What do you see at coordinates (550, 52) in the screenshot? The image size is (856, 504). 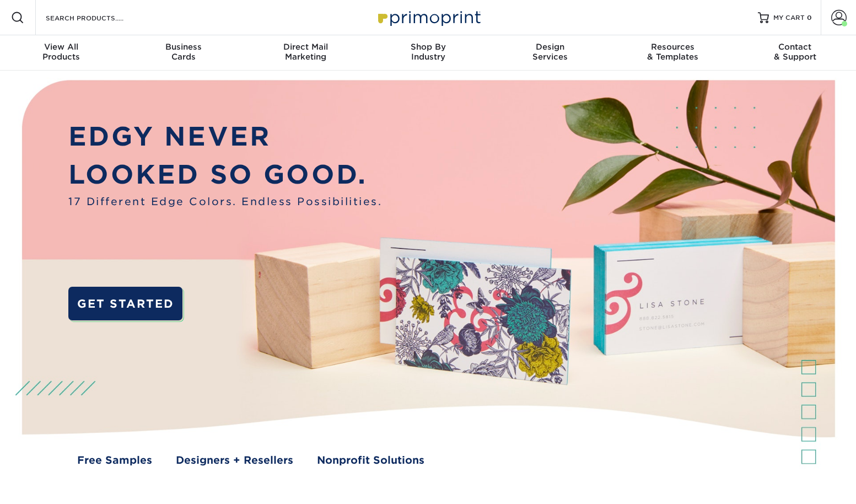 I see `div: Services` at bounding box center [550, 52].